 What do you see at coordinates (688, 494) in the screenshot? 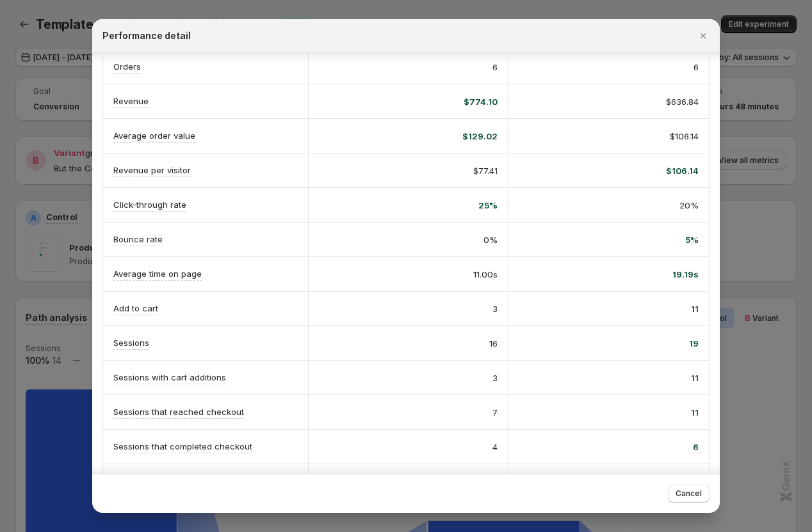
I see `button: Cancel` at bounding box center [688, 494].